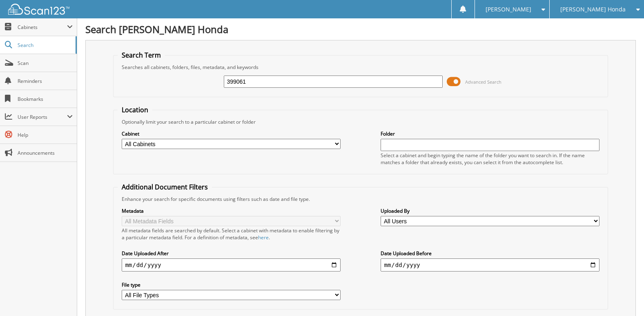  Describe the element at coordinates (45, 63) in the screenshot. I see `span: Scan` at that location.